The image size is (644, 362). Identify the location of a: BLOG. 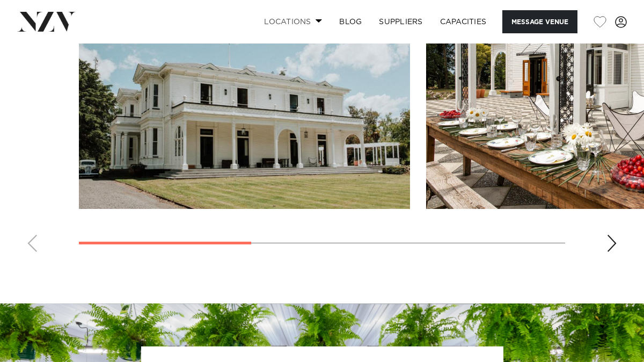
(350, 21).